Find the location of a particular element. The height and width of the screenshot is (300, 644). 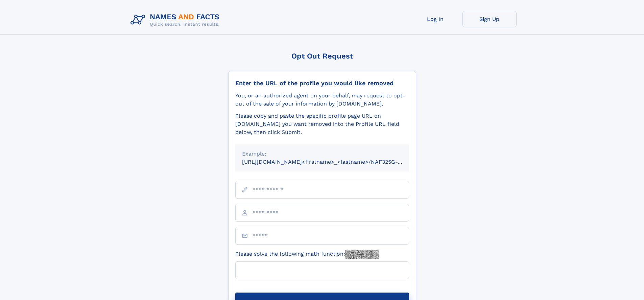

div: Example: is located at coordinates (322, 154).